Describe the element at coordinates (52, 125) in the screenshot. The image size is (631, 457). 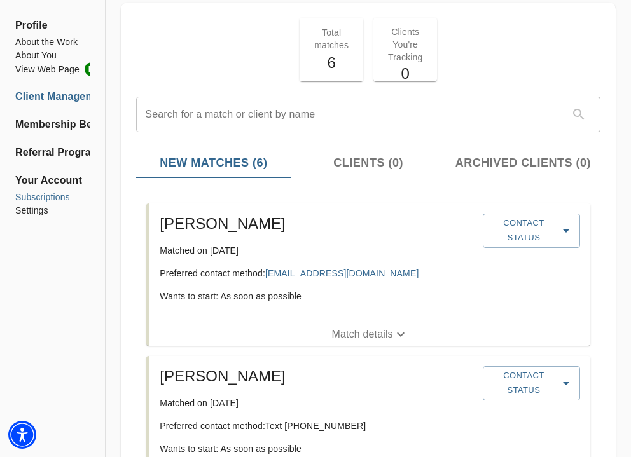
I see `a: Membership Benefits` at that location.